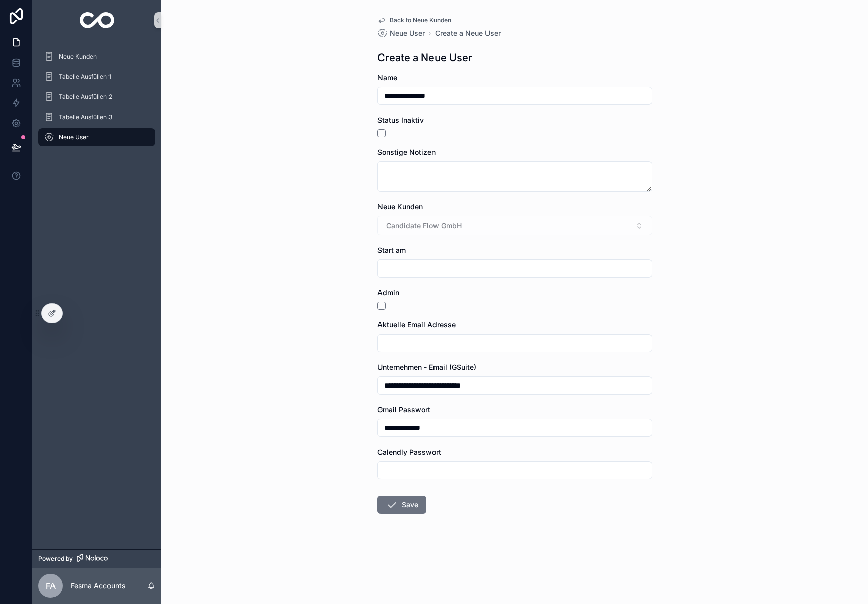 Image resolution: width=868 pixels, height=604 pixels. What do you see at coordinates (391, 250) in the screenshot?
I see `span: Start am` at bounding box center [391, 250].